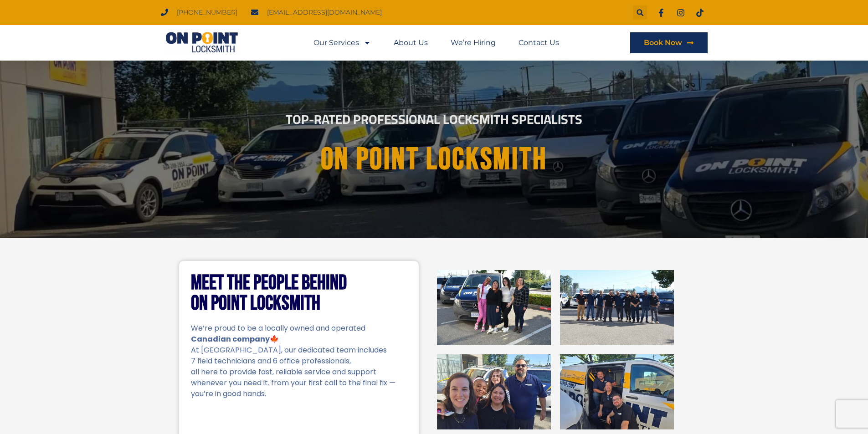  Describe the element at coordinates (617, 392) in the screenshot. I see `img: On Point Locksmith Port Coquitlam, BC 4` at that location.